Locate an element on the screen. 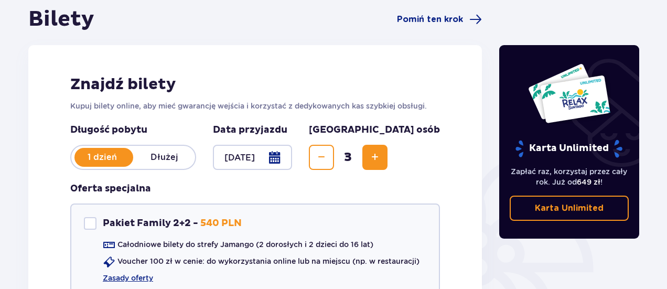 Image resolution: width=667 pixels, height=289 pixels. p: 1 dzień is located at coordinates (102, 157).